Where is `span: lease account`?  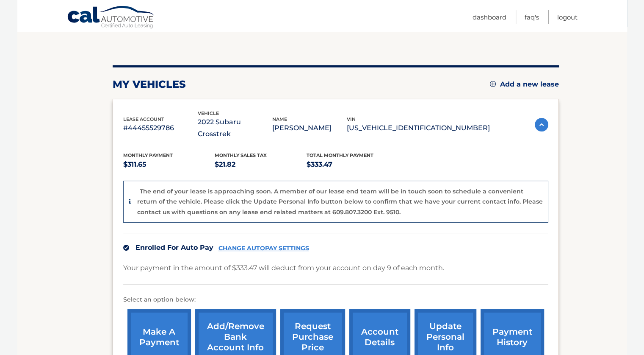 span: lease account is located at coordinates (143, 119).